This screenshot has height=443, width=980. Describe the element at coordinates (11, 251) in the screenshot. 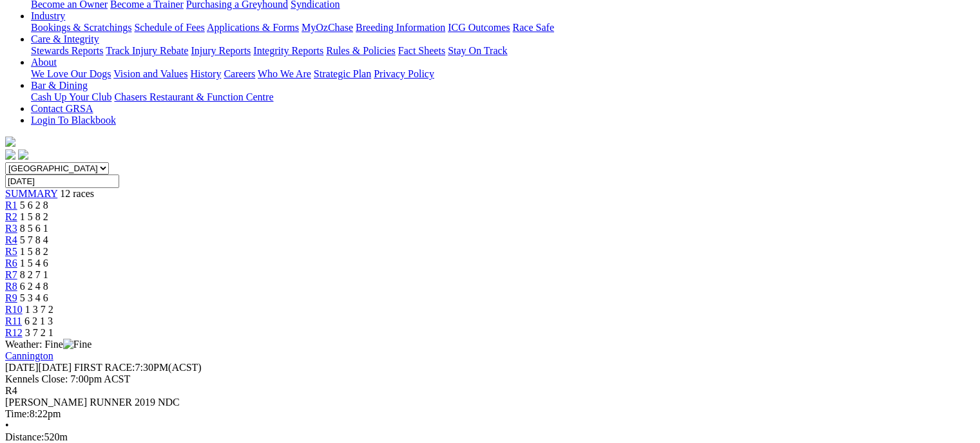

I see `span: R5` at that location.